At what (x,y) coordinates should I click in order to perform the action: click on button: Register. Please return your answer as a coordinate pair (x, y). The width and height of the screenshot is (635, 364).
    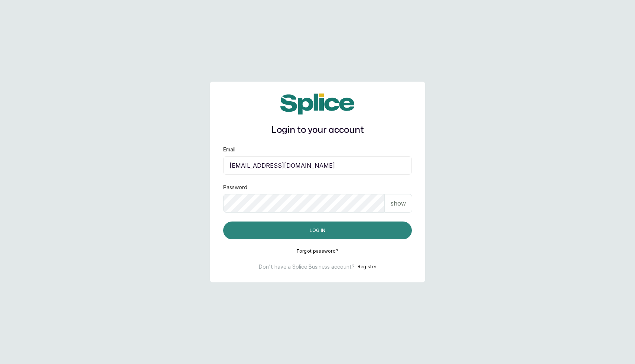
    Looking at the image, I should click on (367, 267).